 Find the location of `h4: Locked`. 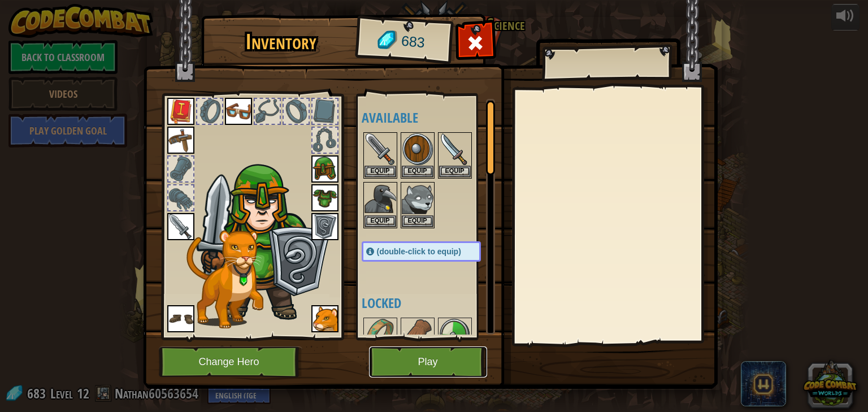

h4: Locked is located at coordinates (433, 303).